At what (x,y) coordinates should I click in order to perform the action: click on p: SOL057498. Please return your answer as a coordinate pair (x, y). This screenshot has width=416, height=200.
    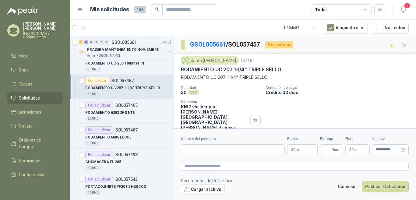
    Looking at the image, I should click on (126, 155).